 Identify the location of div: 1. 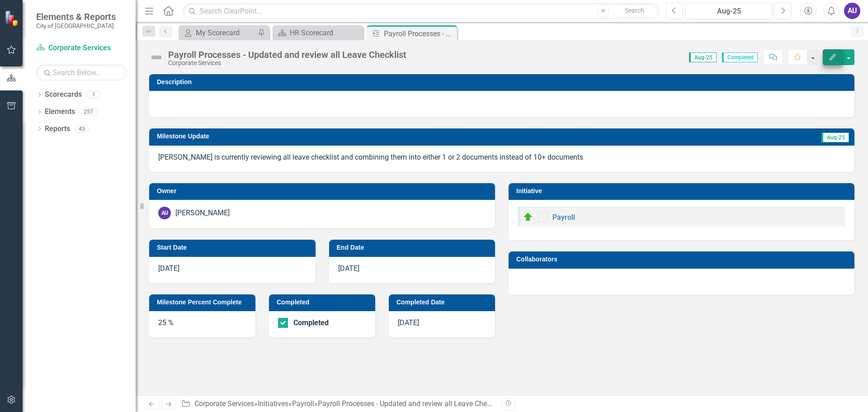
(94, 95).